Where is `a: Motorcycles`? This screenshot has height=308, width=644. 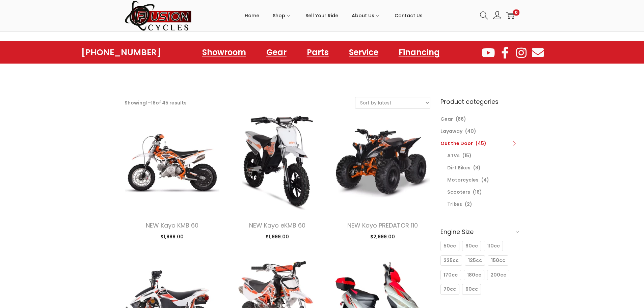 a: Motorcycles is located at coordinates (463, 180).